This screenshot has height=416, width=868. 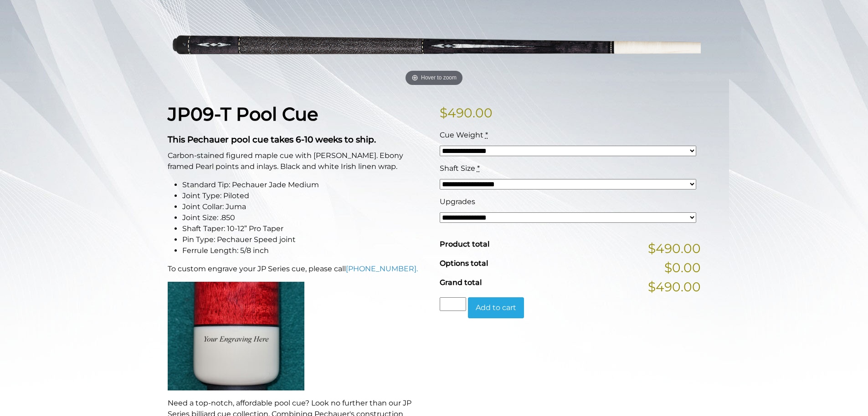 What do you see at coordinates (466, 112) in the screenshot?
I see `bdi: 490.00` at bounding box center [466, 112].